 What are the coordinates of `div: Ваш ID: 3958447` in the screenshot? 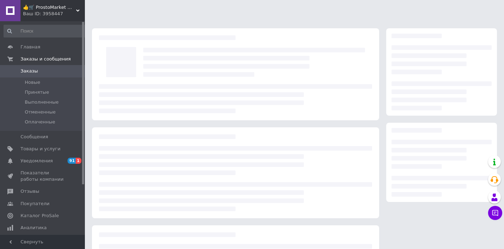 It's located at (54, 14).